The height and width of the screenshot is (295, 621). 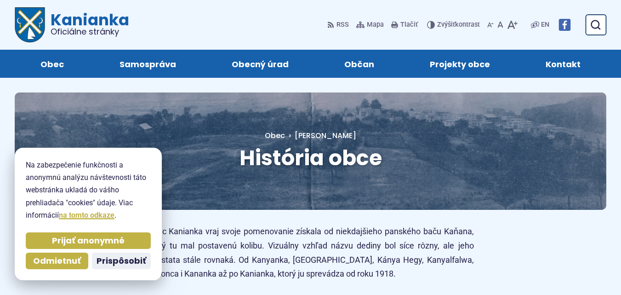 I want to click on a: Občan, so click(x=360, y=63).